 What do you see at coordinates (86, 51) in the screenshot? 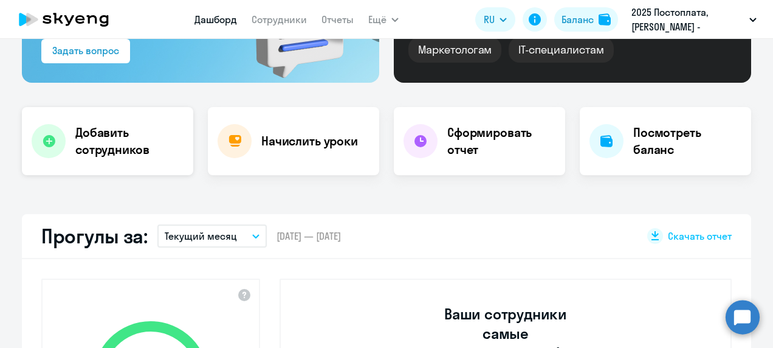
I see `button: Задать вопрос` at bounding box center [86, 51].